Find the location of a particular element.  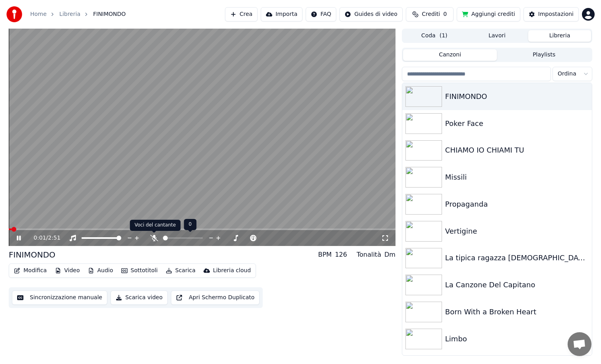

button: Aggiungi crediti is located at coordinates (489, 14).